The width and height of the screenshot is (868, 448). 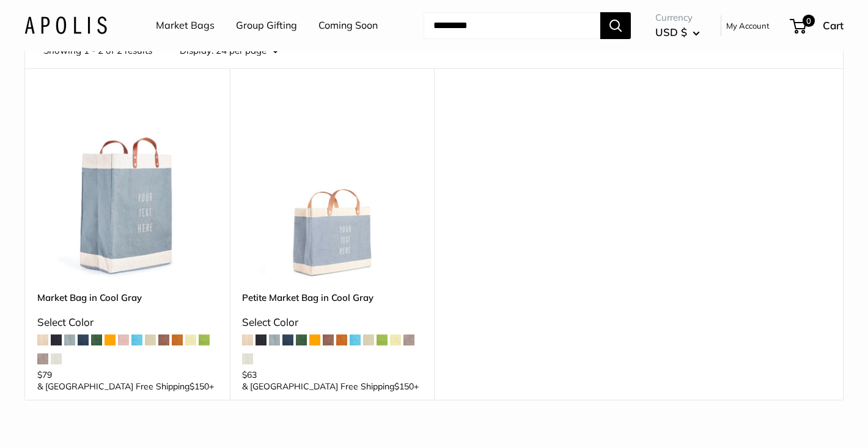 What do you see at coordinates (677, 32) in the screenshot?
I see `button: USD $` at bounding box center [677, 32].